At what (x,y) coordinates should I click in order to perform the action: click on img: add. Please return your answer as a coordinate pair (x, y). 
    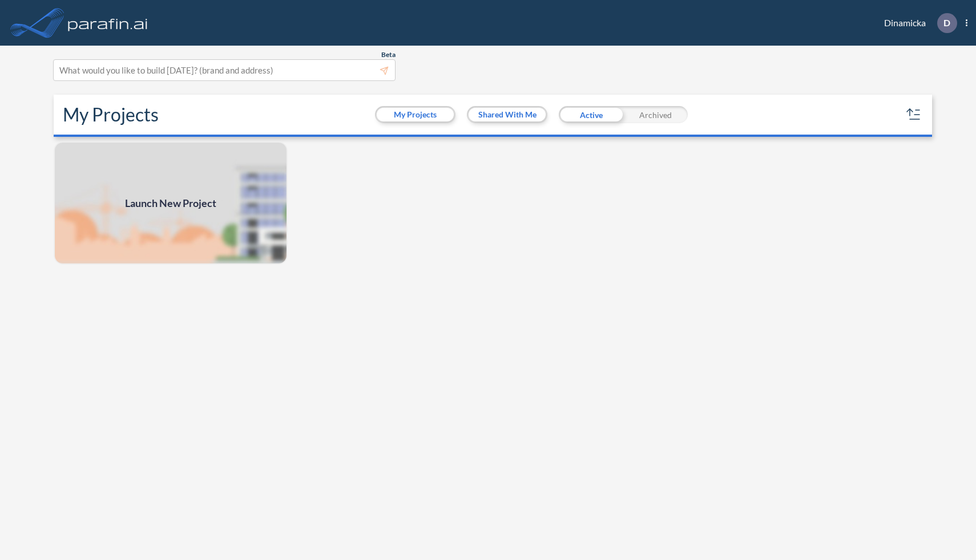
    Looking at the image, I should click on (170, 203).